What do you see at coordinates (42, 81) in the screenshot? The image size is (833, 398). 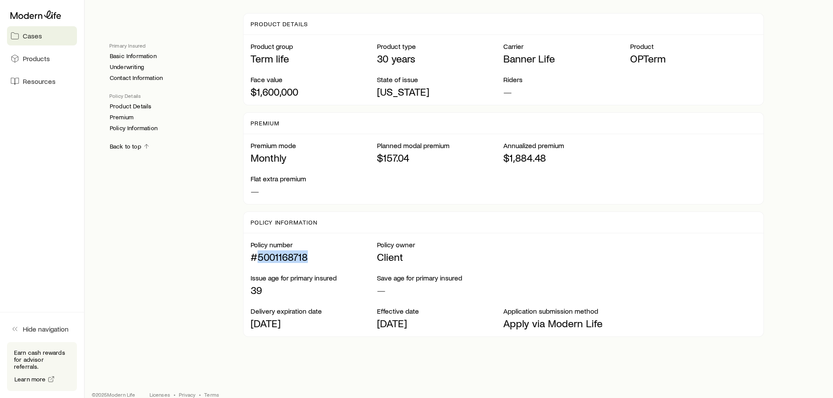 I see `a: Resources` at bounding box center [42, 81].